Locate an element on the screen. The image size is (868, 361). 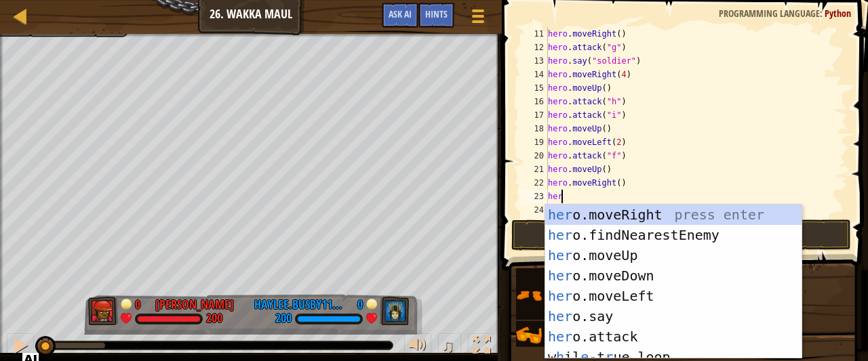
div: 19 is located at coordinates (534, 142).